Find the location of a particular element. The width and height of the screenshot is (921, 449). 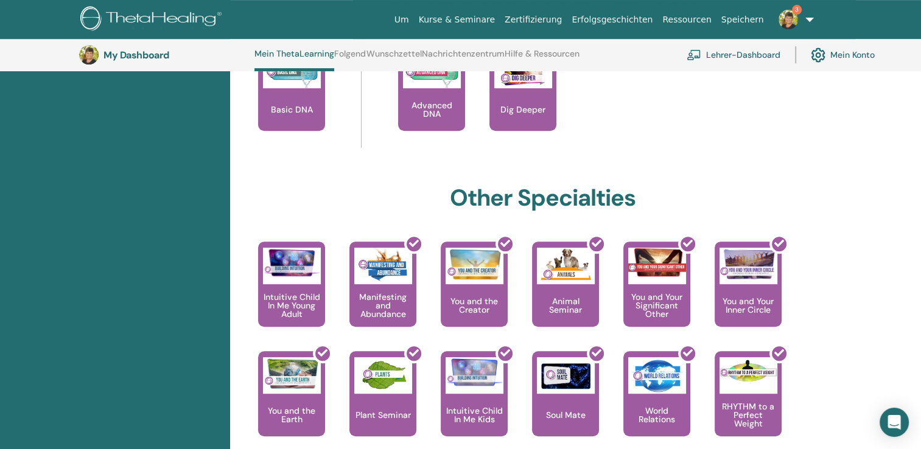

a: Speichern is located at coordinates (743, 19).